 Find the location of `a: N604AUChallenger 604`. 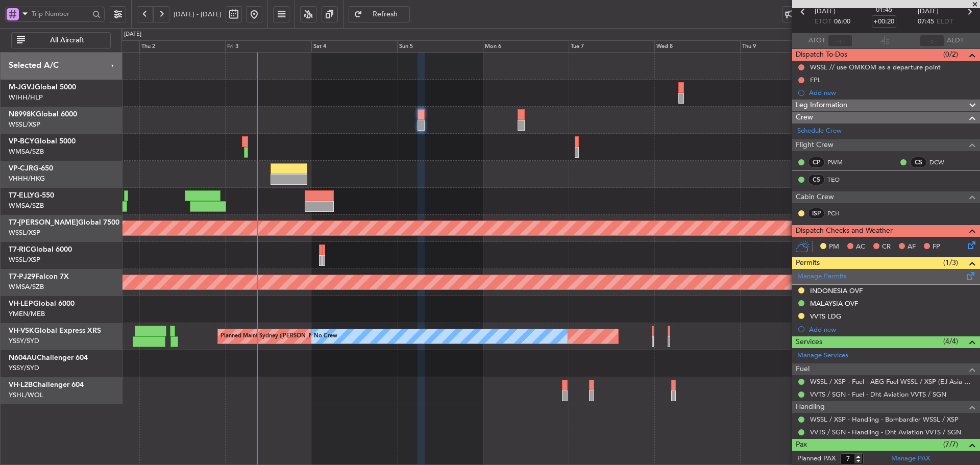

a: N604AUChallenger 604 is located at coordinates (48, 358).